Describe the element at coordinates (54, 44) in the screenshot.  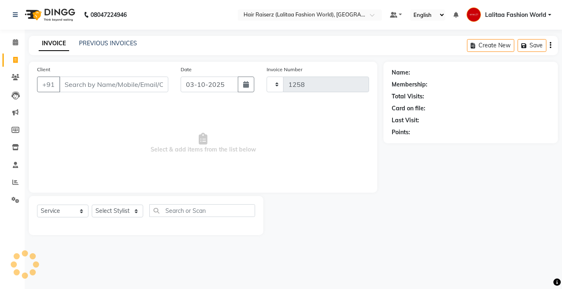
I see `a: INVOICE` at that location.